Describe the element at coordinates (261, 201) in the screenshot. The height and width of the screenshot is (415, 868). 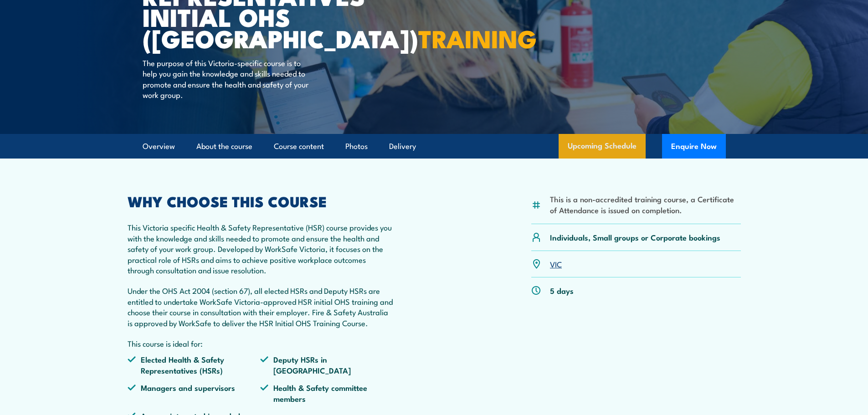
I see `h2: WHY CHOOSE THIS COURSE` at that location.